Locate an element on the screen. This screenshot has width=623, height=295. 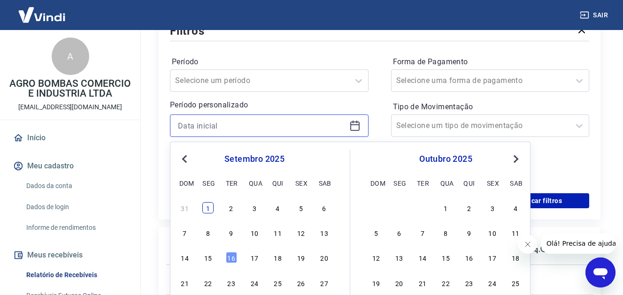
button: Previous Month is located at coordinates (184, 159).